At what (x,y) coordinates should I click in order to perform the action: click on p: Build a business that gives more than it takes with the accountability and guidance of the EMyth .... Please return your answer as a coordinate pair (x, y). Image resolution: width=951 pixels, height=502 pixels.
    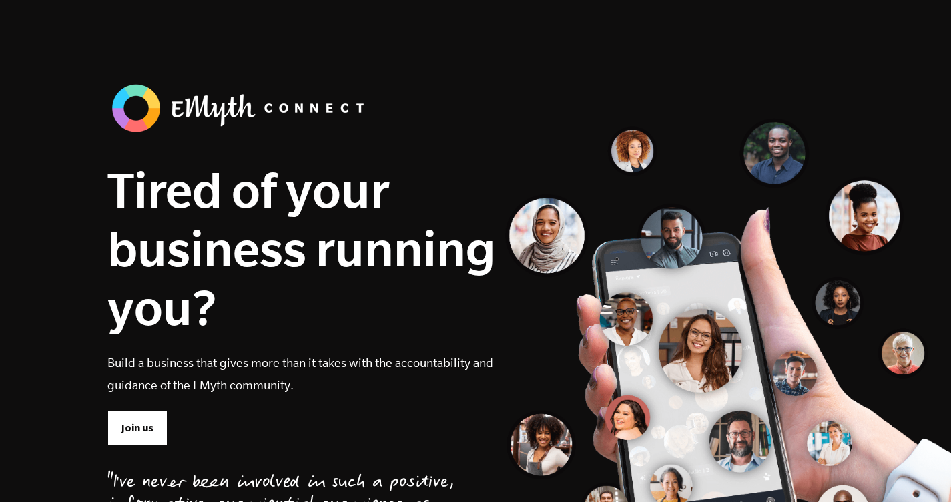
    Looking at the image, I should click on (302, 374).